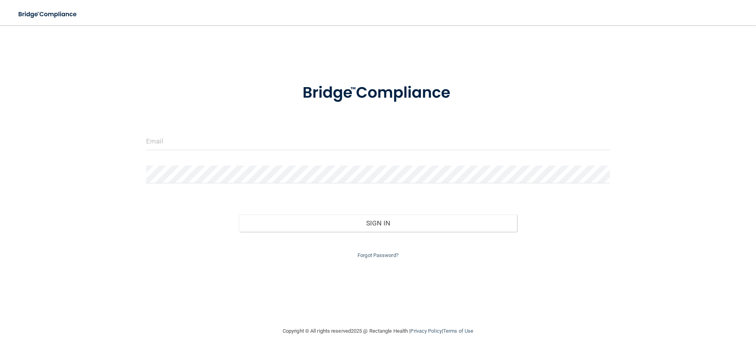 The image size is (756, 352). I want to click on a: Terms of Use, so click(458, 330).